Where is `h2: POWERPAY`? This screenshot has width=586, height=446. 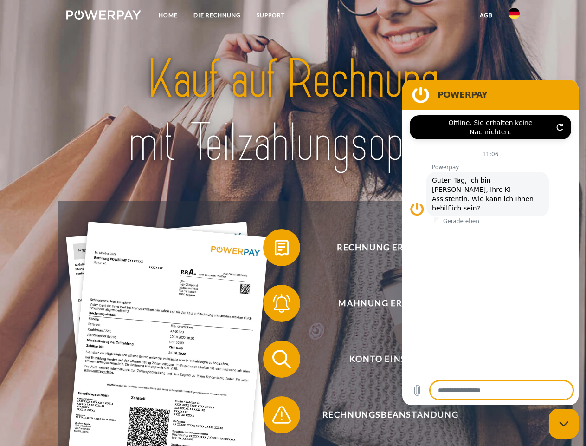 h2: POWERPAY is located at coordinates (101, 15).